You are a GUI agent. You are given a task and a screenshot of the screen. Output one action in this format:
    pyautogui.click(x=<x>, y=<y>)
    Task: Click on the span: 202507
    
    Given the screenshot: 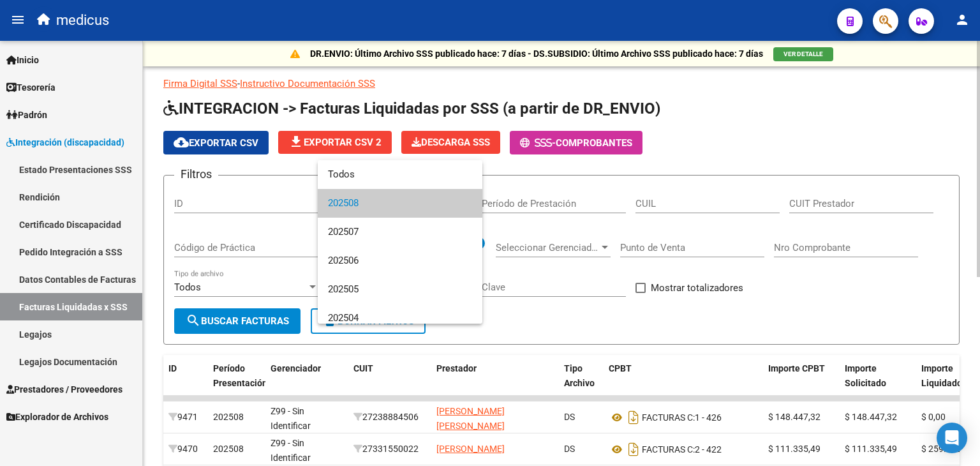 What is the action you would take?
    pyautogui.click(x=400, y=232)
    